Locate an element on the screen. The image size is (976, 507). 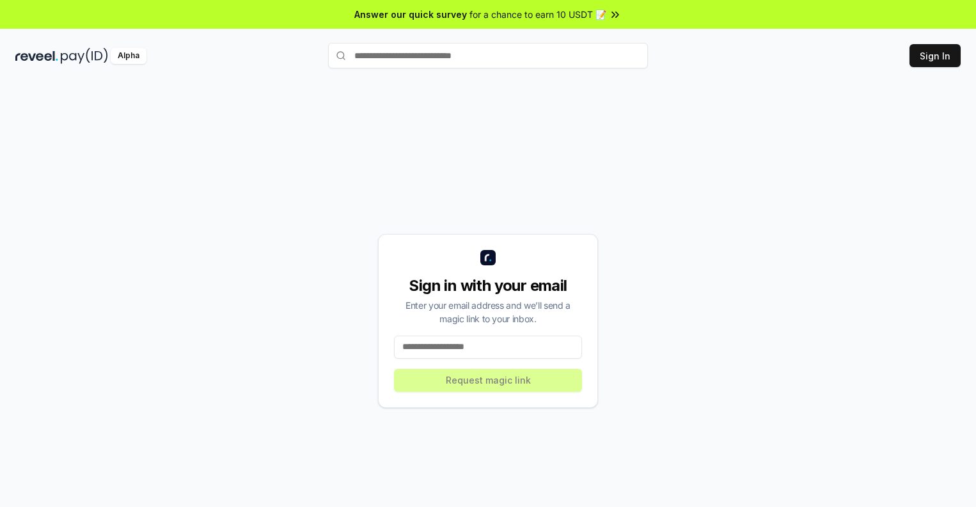
div: Enter your email address and we’ll send a magic link to your inbox. is located at coordinates (488, 312).